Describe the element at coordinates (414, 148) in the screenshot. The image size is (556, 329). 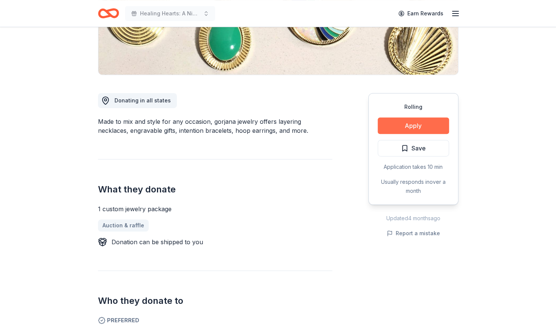
I see `button: Save` at that location.